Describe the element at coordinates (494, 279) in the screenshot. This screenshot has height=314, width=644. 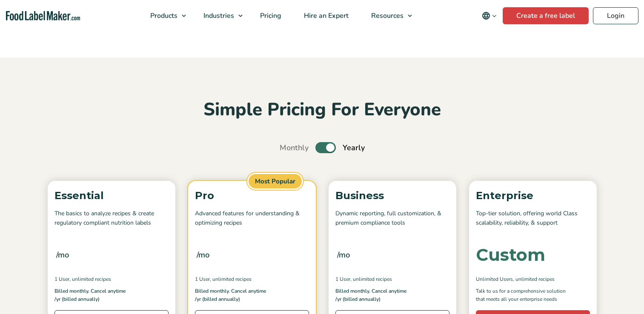
I see `span: Unlimited Users` at that location.